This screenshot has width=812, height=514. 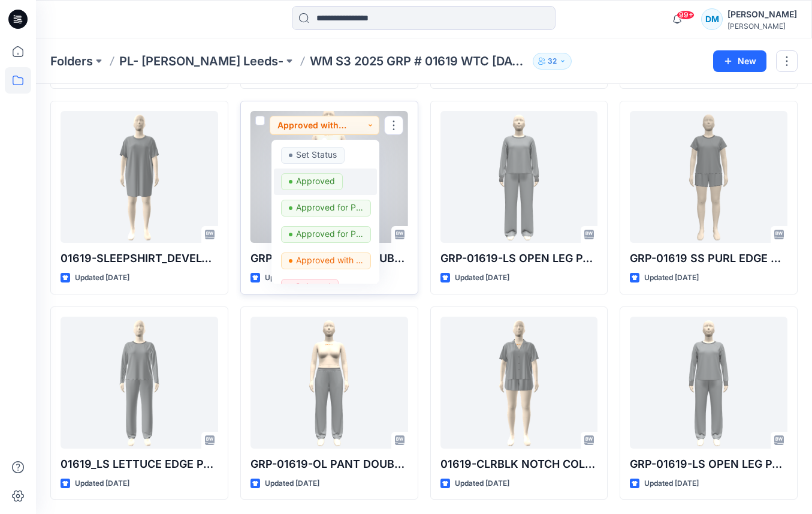 I want to click on p: Approved, so click(x=315, y=181).